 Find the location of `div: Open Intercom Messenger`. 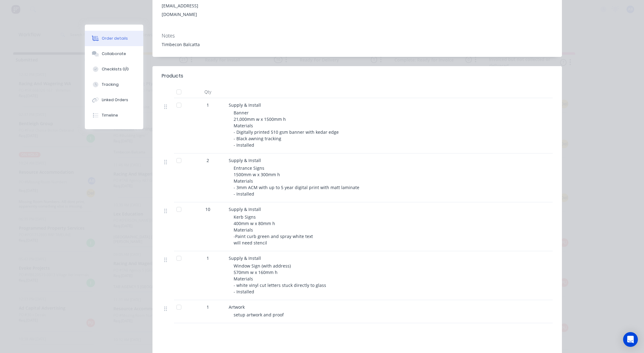

div: Open Intercom Messenger is located at coordinates (630, 339).